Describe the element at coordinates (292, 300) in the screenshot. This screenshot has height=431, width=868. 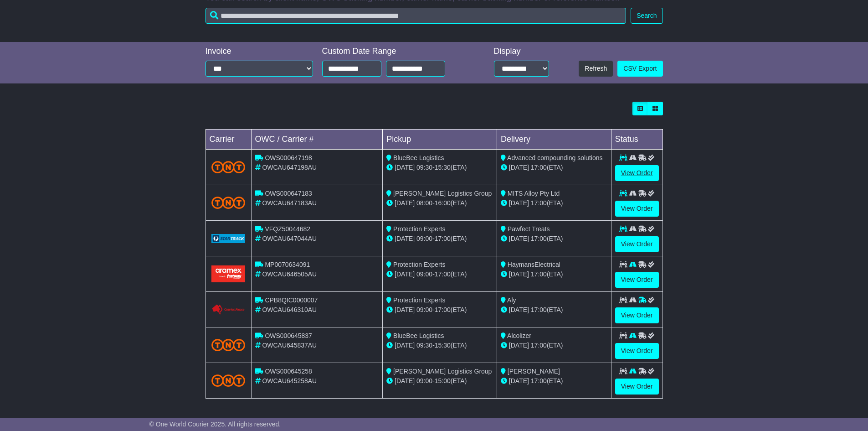
I see `span: CPB8QIC0000007` at that location.